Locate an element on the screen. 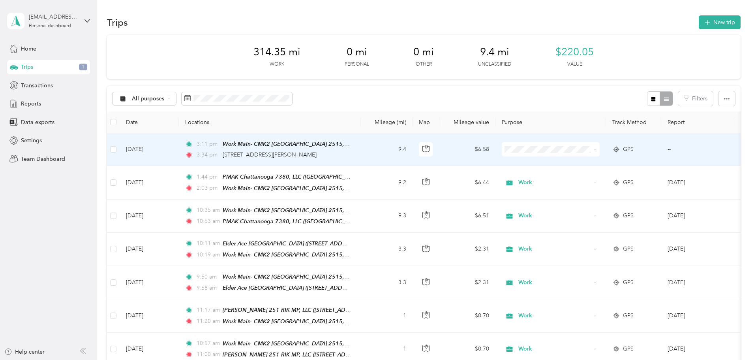 The image size is (754, 360). th: Locations is located at coordinates (270, 122).